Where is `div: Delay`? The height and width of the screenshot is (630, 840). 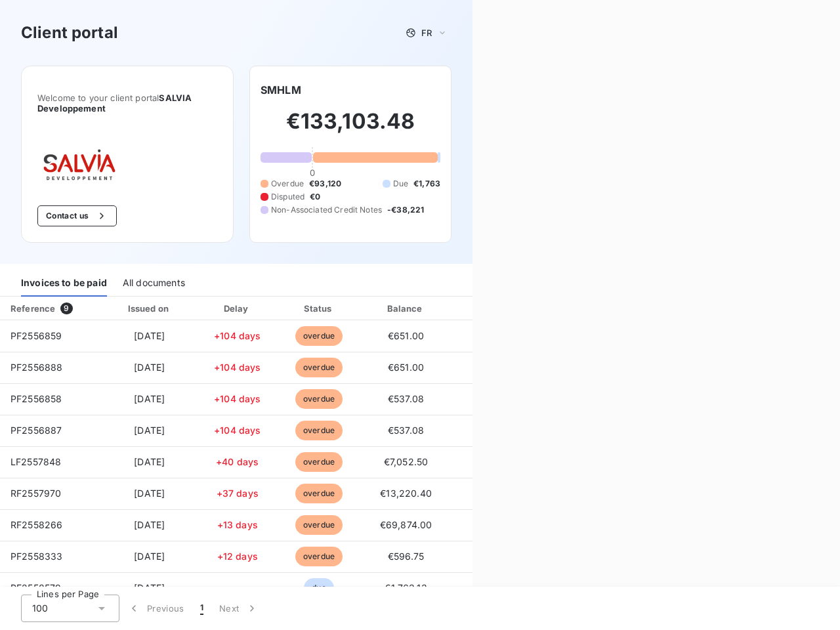
div: Delay is located at coordinates (238, 309).